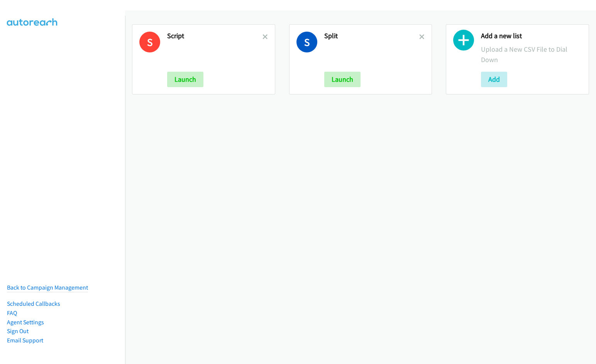 Image resolution: width=596 pixels, height=364 pixels. I want to click on p: Upload a New CSV File to Dial Down, so click(531, 54).